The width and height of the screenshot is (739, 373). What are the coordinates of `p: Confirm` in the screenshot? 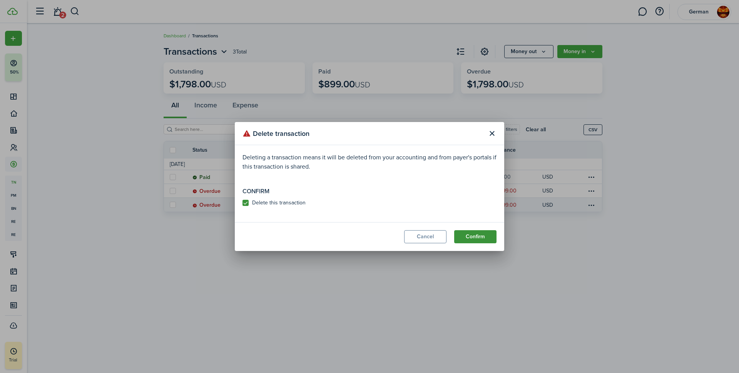 It's located at (370, 191).